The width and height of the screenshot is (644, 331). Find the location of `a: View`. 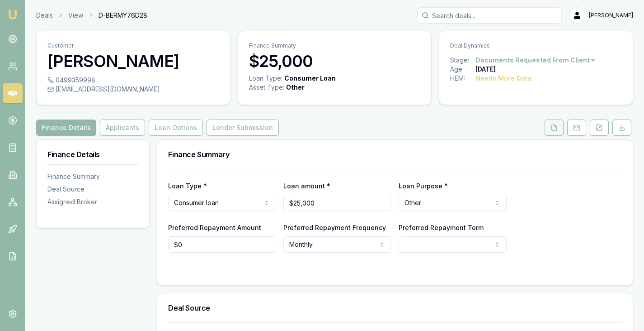

a: View is located at coordinates (76, 15).